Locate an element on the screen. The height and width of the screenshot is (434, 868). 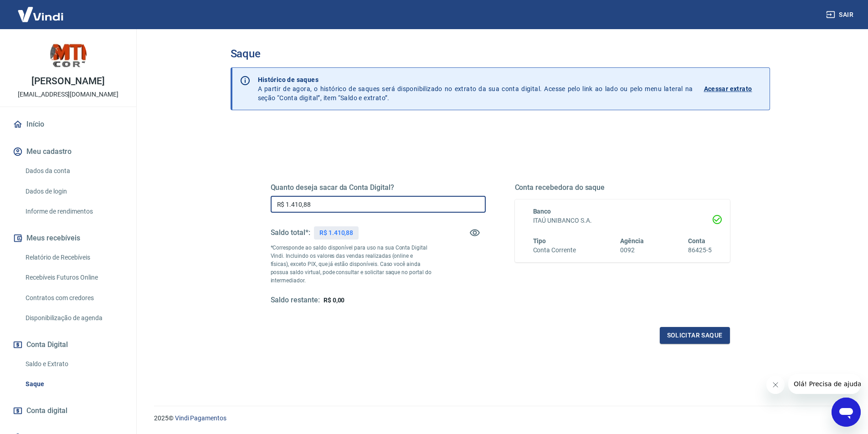
span: Banco is located at coordinates (542, 211).